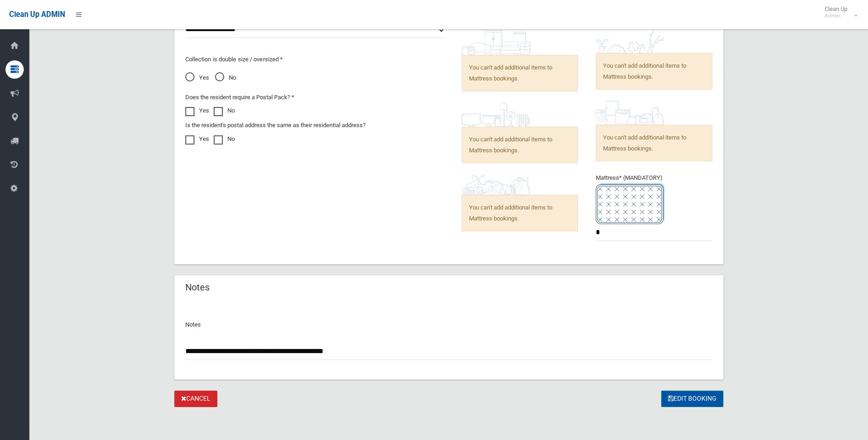 The height and width of the screenshot is (440, 868). Describe the element at coordinates (496, 43) in the screenshot. I see `img: aa9efdbe659d29b613fca23ba79d85cb.png` at that location.